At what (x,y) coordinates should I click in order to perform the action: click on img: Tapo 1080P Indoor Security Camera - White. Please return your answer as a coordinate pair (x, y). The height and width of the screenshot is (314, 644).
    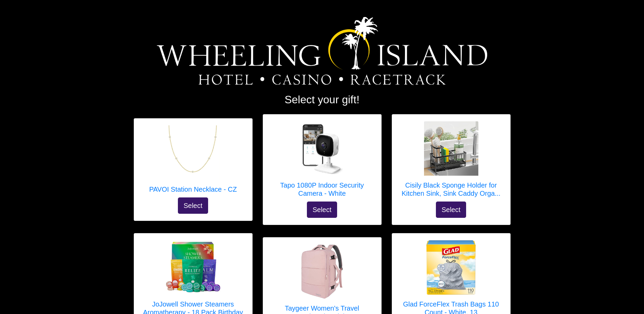
    Looking at the image, I should click on (322, 148).